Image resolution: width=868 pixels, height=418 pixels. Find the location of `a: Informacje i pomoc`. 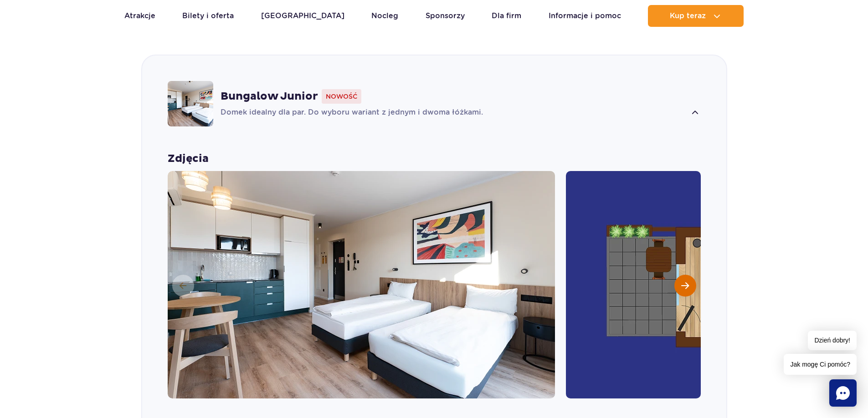

a: Informacje i pomoc is located at coordinates (585, 16).